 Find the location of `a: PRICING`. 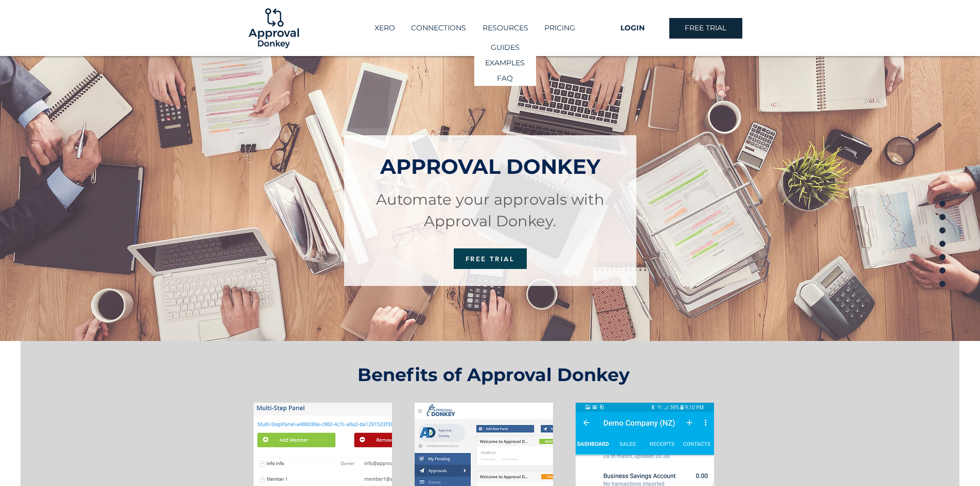

a: PRICING is located at coordinates (560, 28).